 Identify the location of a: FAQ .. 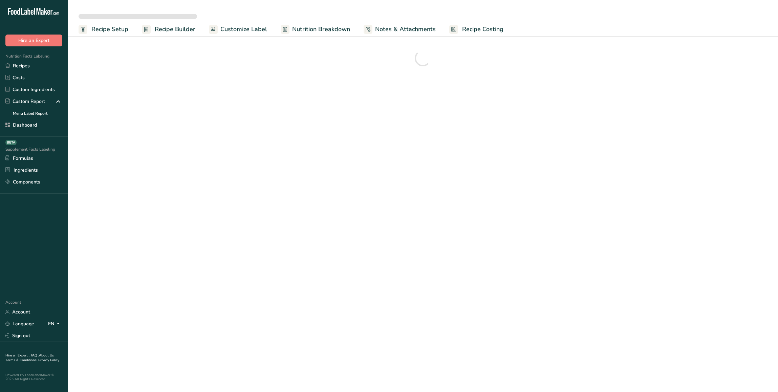
(35, 356).